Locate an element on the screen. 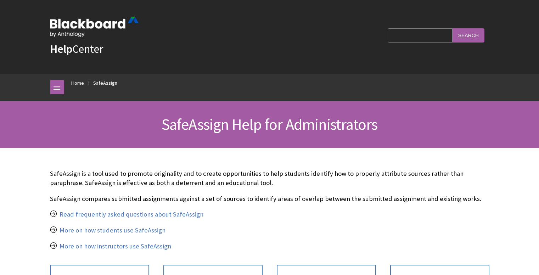  a: Read frequently asked questions about SafeAssign is located at coordinates (131, 214).